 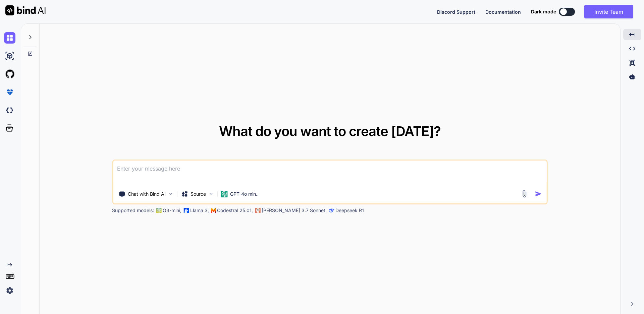 What do you see at coordinates (171, 194) in the screenshot?
I see `img: Pick Tools` at bounding box center [171, 194].